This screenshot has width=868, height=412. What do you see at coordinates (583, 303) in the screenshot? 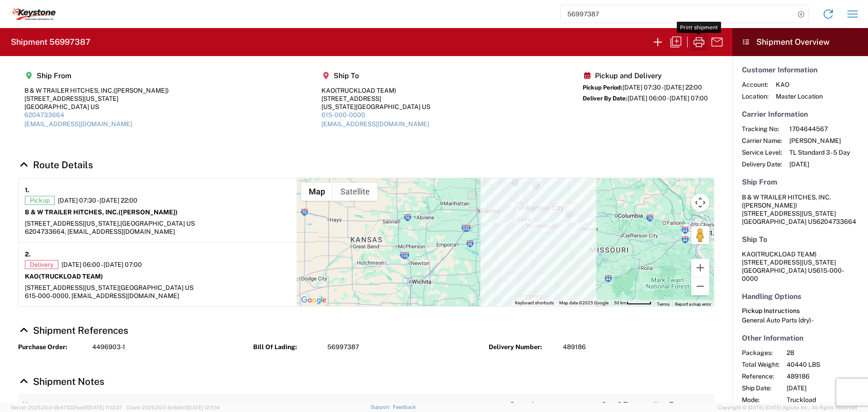
I see `span: Map data ©2025 Google` at bounding box center [583, 303].